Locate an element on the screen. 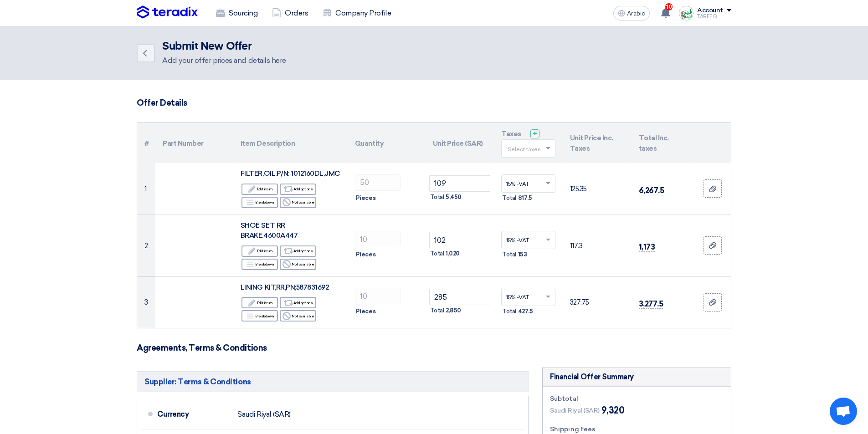 The width and height of the screenshot is (868, 434). font: Total Inc. taxes is located at coordinates (654, 143).